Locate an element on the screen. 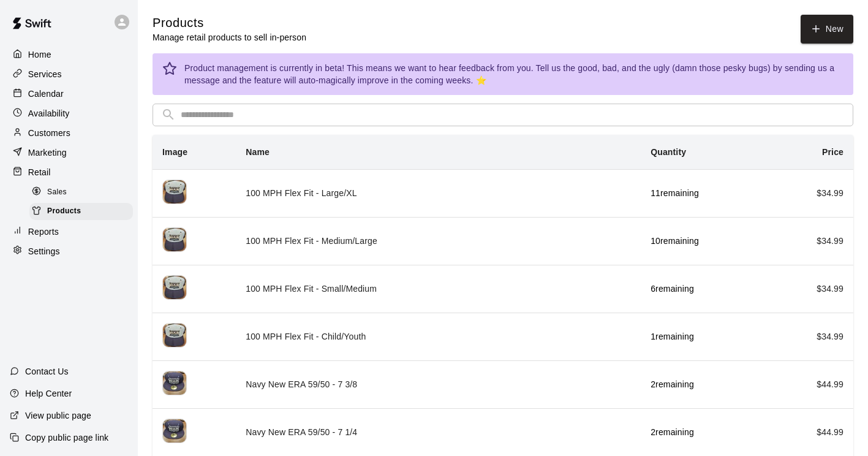 Image resolution: width=868 pixels, height=456 pixels. a: Calendar is located at coordinates (69, 93).